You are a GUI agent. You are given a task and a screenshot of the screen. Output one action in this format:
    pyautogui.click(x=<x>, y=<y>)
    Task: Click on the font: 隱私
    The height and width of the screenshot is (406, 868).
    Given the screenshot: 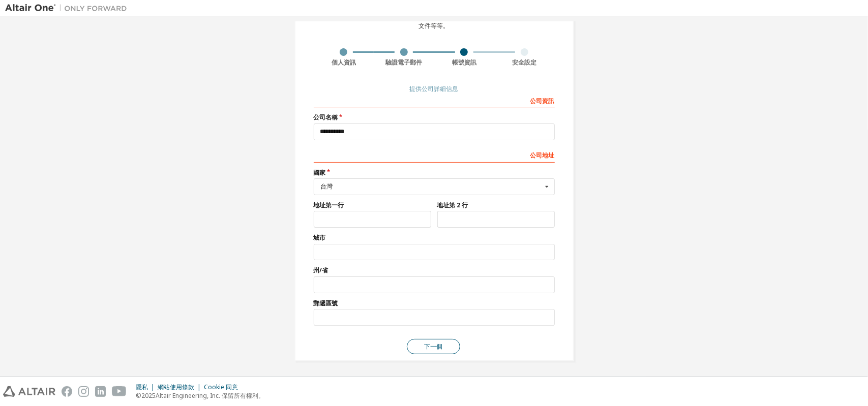 What is the action you would take?
    pyautogui.click(x=142, y=387)
    